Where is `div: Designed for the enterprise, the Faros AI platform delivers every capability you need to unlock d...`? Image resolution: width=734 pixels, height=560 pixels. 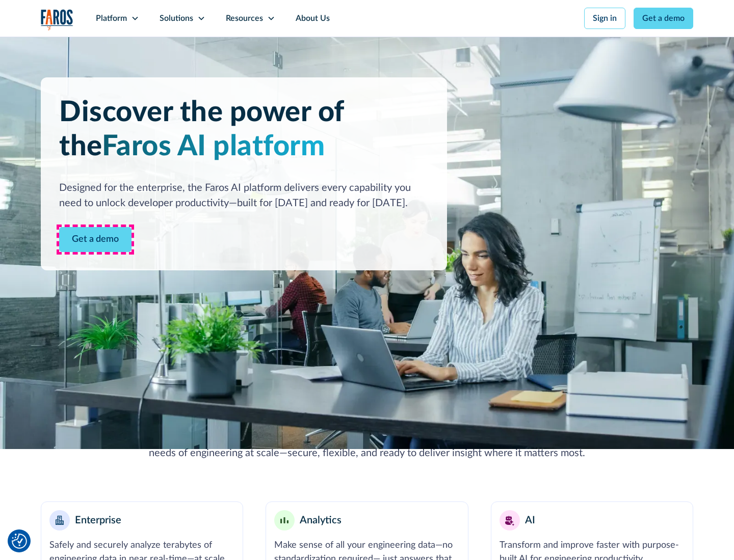 div: Designed for the enterprise, the Faros AI platform delivers every capability you need to unlock d... is located at coordinates (244, 195).